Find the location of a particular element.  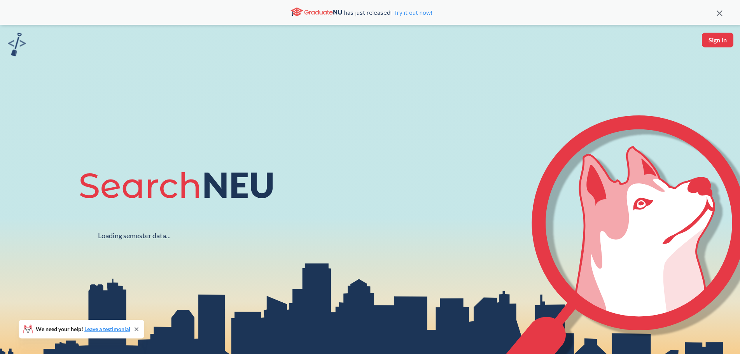

span: has just released! is located at coordinates (388, 12).